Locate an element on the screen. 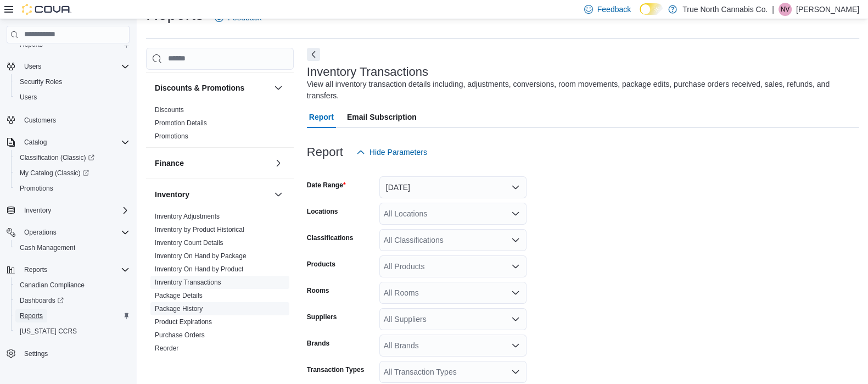 The height and width of the screenshot is (384, 868). span: Package Details is located at coordinates (178, 295).